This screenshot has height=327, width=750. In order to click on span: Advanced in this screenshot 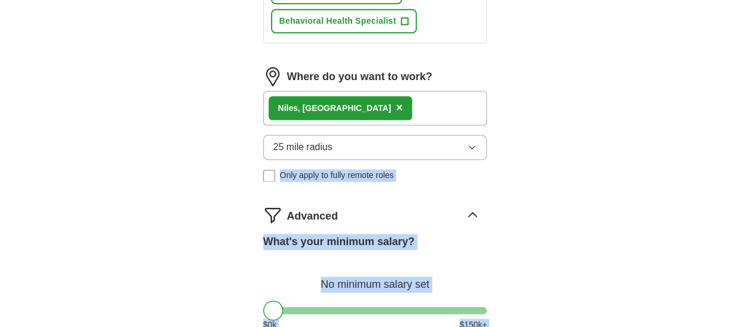, I will do `click(312, 216)`.